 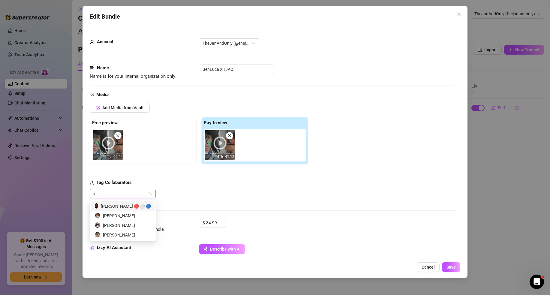 What do you see at coordinates (120, 108) in the screenshot?
I see `button: Add Media from Vault` at bounding box center [120, 108].